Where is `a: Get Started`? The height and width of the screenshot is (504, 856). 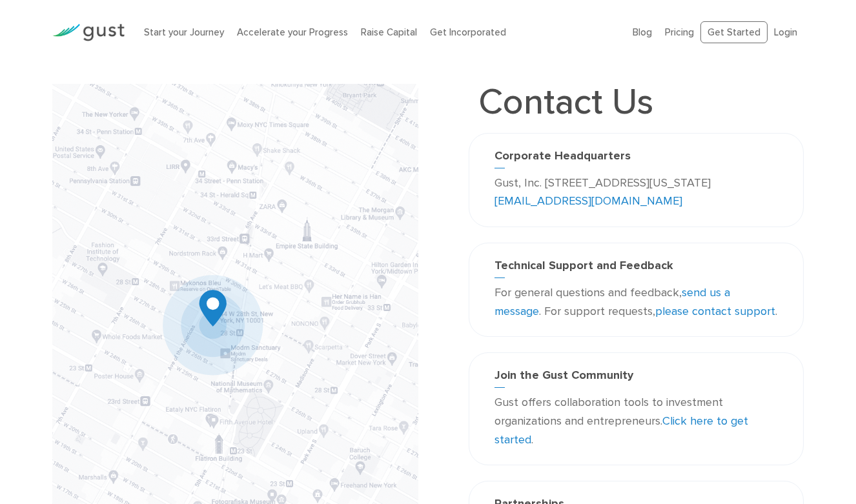
a: Get Started is located at coordinates (733, 33).